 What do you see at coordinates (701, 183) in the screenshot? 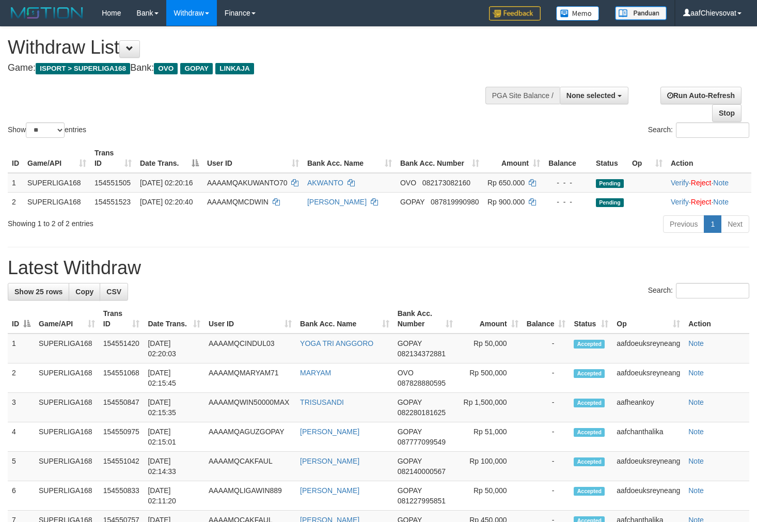
I see `a: Reject` at bounding box center [701, 183].